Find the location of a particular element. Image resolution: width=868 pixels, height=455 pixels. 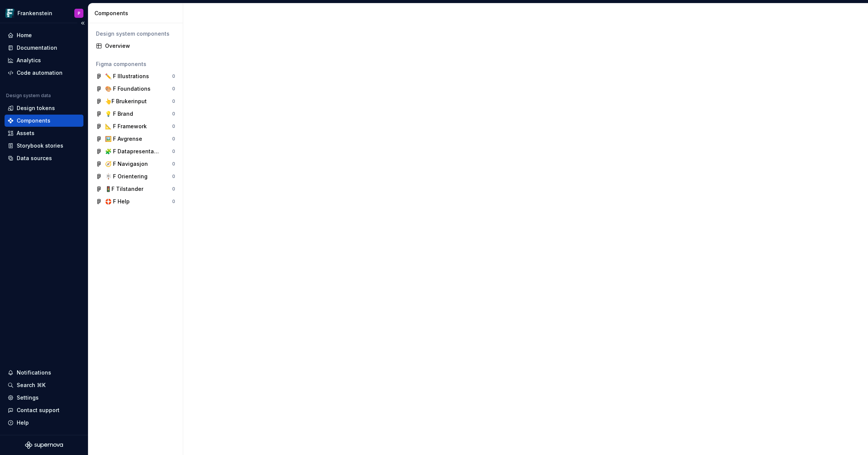

div: ✏️ F Illustrations is located at coordinates (127, 76).